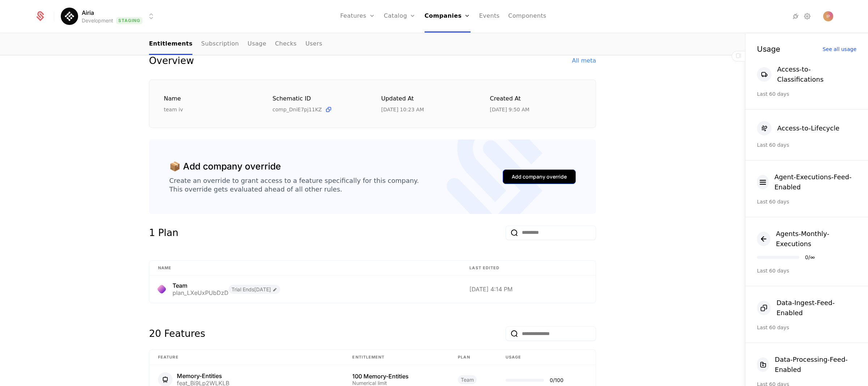  I want to click on span: Team, so click(467, 379).